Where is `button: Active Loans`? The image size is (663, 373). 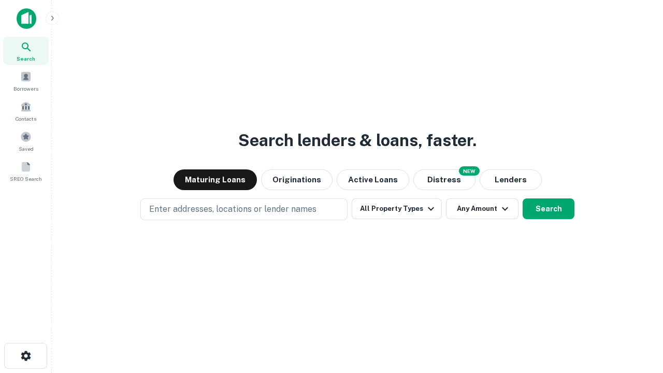 button: Active Loans is located at coordinates (373, 180).